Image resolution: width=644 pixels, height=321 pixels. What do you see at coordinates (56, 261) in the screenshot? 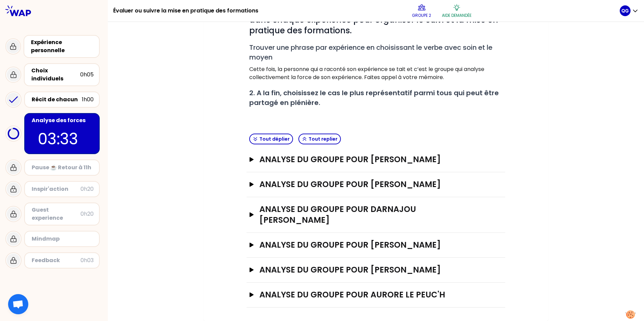
I see `div: Feedback` at bounding box center [56, 261].